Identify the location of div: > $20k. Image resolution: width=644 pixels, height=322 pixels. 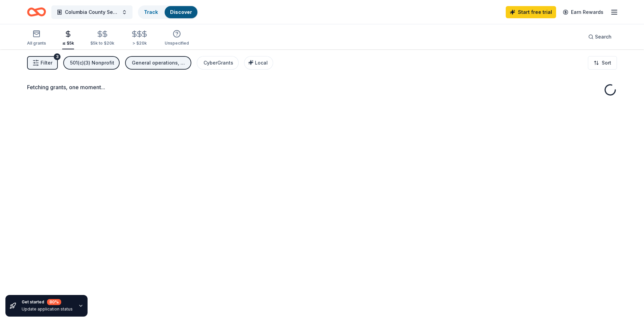
(139, 43).